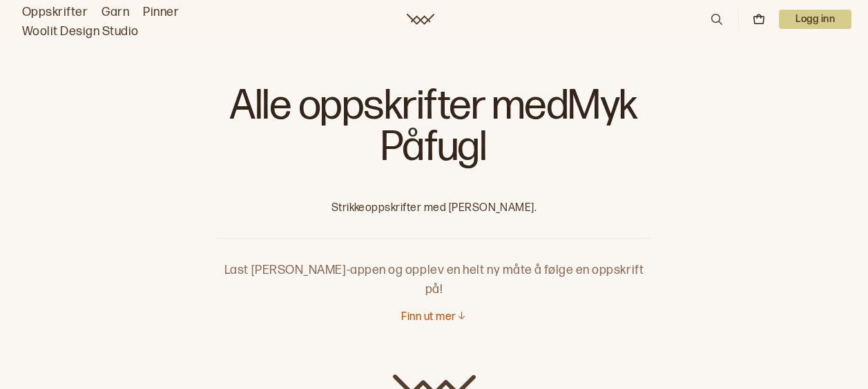 The height and width of the screenshot is (389, 868). What do you see at coordinates (80, 32) in the screenshot?
I see `a: Woolit Design Studio` at bounding box center [80, 32].